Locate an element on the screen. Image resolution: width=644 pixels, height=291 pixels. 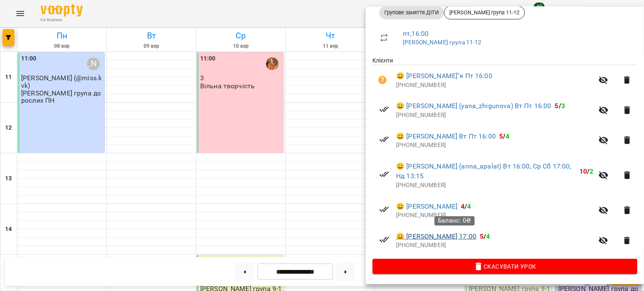
span: Групове заняття ДІТИ is located at coordinates (411, 13).